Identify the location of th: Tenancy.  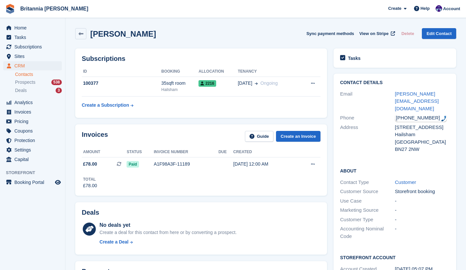
(268, 72).